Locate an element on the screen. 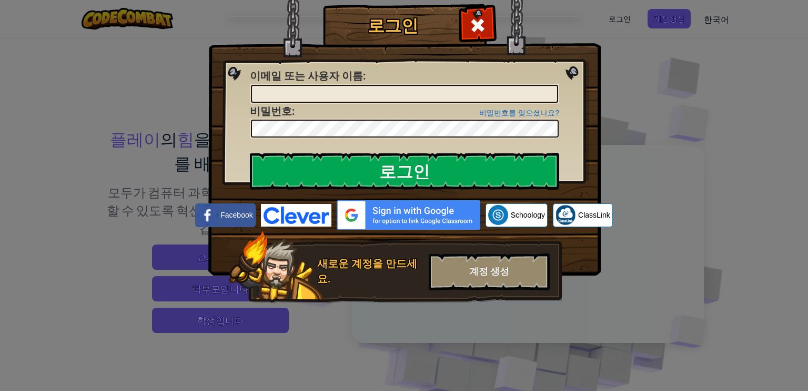  span: 이메일 또는 사용자 이름 is located at coordinates (306, 75).